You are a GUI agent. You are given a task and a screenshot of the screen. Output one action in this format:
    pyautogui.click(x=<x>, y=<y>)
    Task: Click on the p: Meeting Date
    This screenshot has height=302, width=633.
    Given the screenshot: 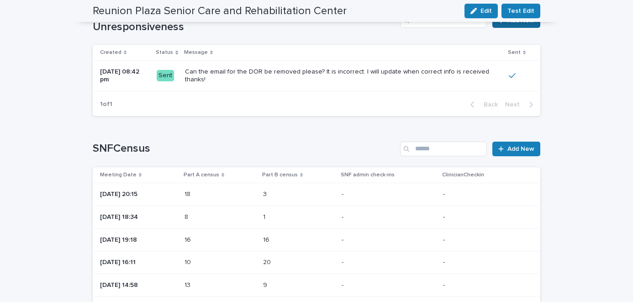 What is the action you would take?
    pyautogui.click(x=118, y=175)
    